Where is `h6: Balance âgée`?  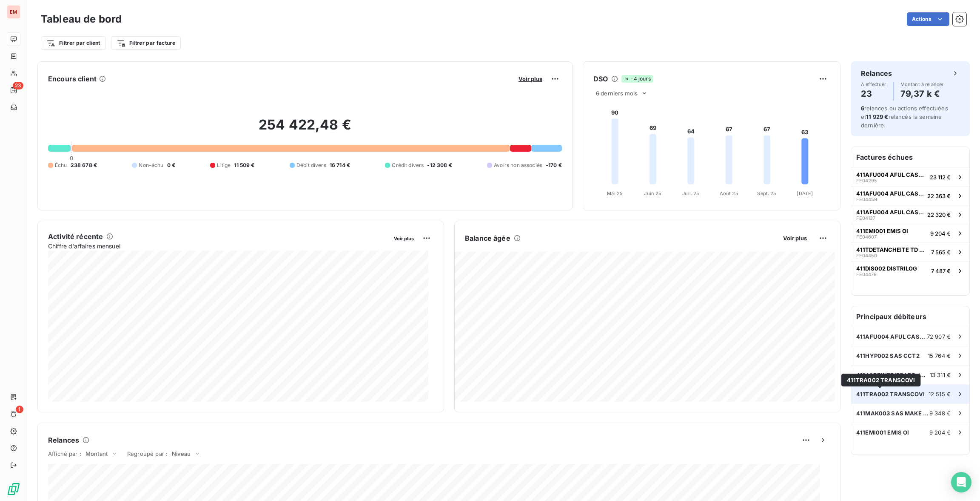 h6: Balance âgée is located at coordinates (487, 238).